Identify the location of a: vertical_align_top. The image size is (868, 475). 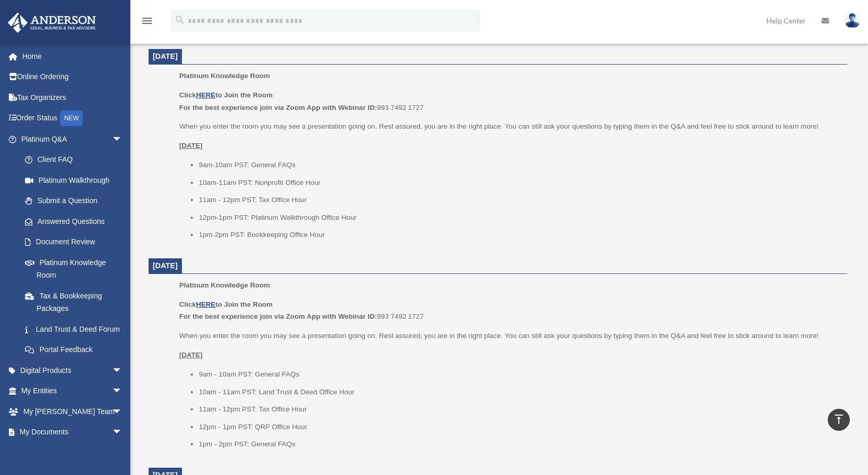
(839, 420).